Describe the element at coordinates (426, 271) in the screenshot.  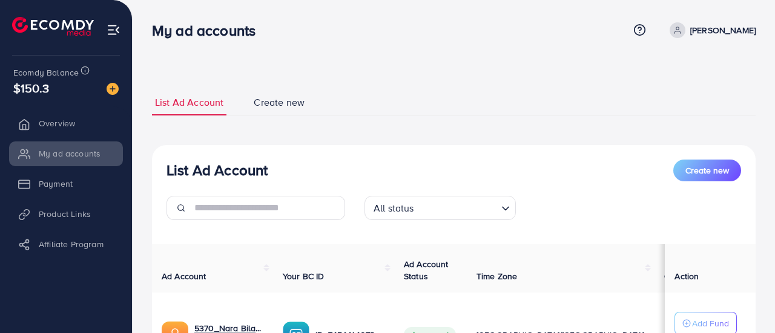
I see `span: Ad Account Status` at that location.